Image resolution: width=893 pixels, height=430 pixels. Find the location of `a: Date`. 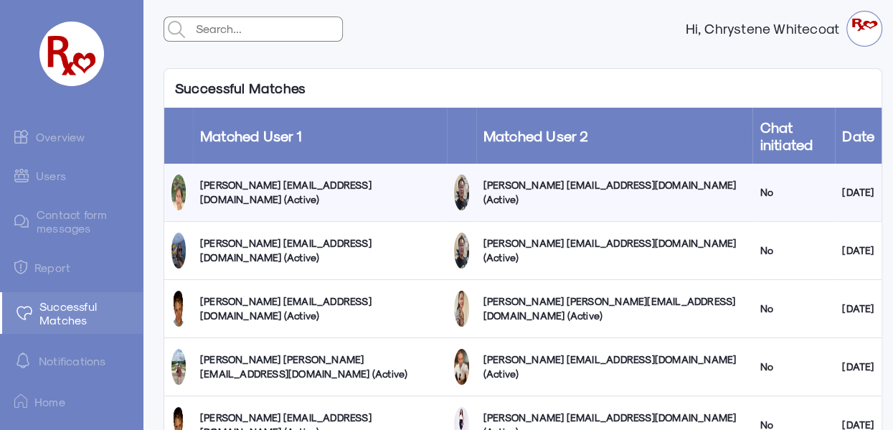

a: Date is located at coordinates (858, 136).